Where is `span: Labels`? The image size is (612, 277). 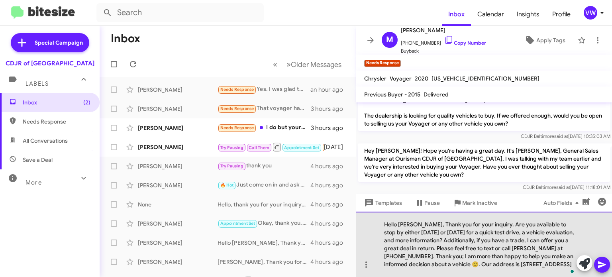
span: Labels is located at coordinates (37, 84).